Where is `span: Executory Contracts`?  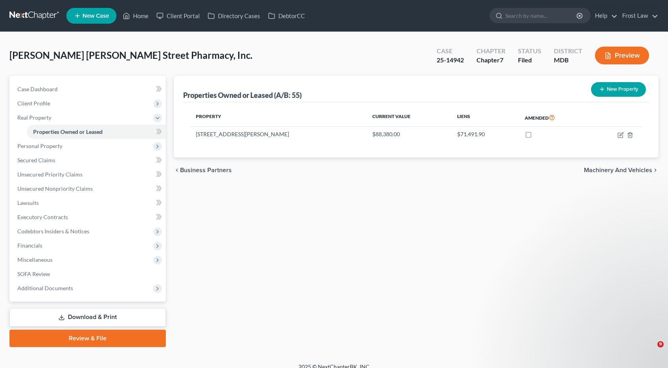 span: Executory Contracts is located at coordinates (43, 217).